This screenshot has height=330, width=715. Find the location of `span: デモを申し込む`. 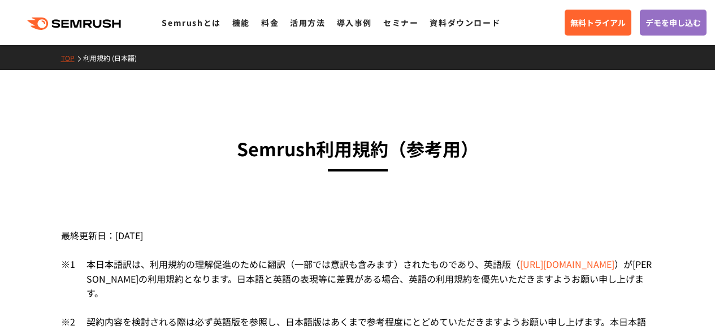

span: デモを申し込む is located at coordinates (673, 23).